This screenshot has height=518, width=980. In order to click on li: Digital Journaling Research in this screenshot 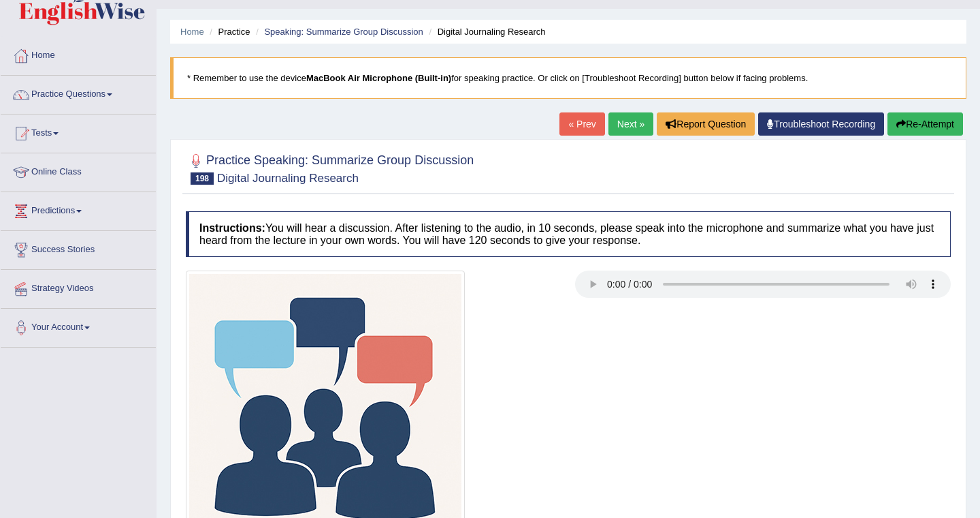, I will do `click(485, 31)`.